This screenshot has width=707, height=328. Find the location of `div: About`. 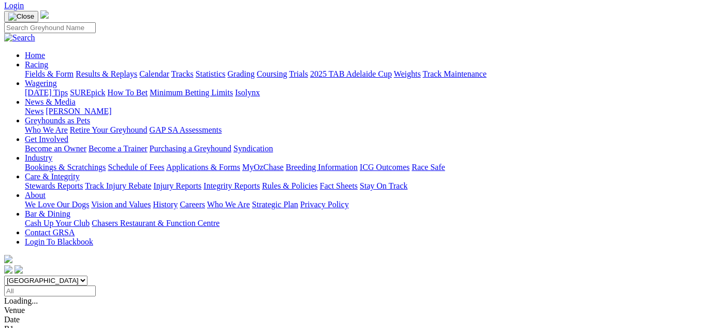

div: About is located at coordinates (364, 205).